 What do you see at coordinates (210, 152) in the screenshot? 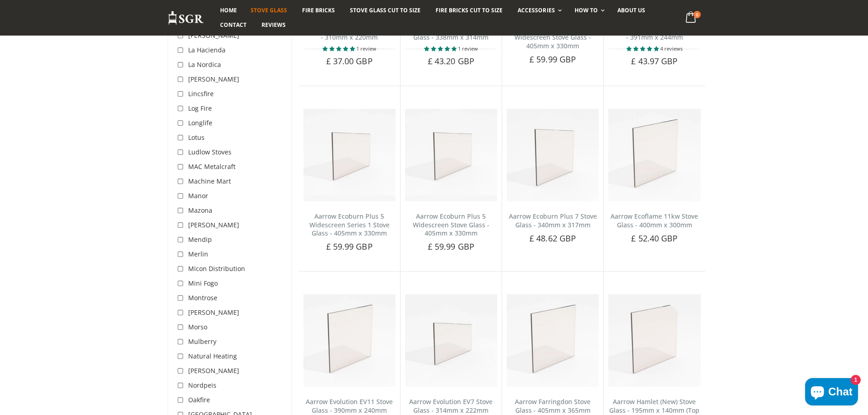
I see `span: Ludlow Stoves` at bounding box center [210, 152].